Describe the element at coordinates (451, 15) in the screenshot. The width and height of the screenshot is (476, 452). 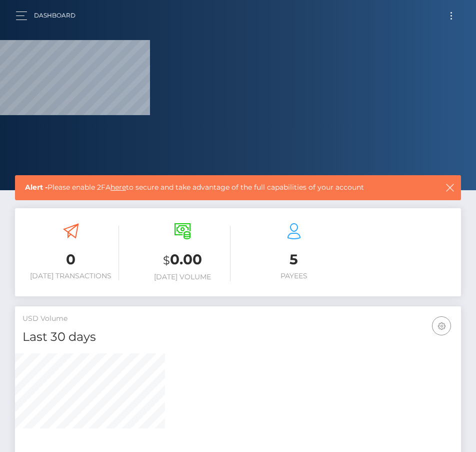
I see `button: Toggle navigation` at that location.